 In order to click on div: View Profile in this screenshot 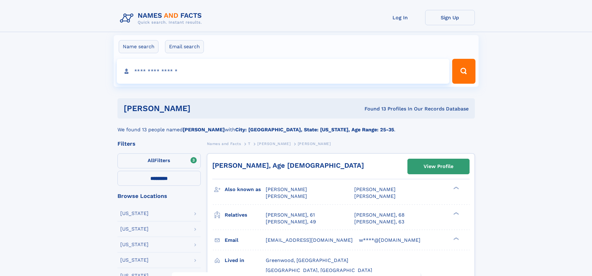, I will do `click(439, 166)`.